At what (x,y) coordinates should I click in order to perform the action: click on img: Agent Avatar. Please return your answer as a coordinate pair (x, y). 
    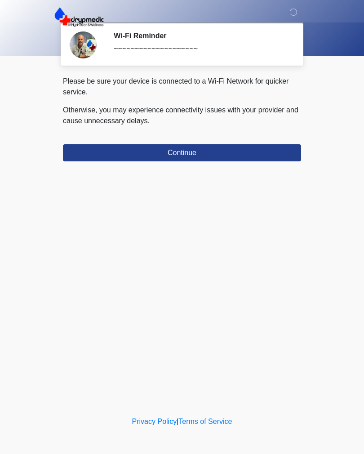
    Looking at the image, I should click on (83, 45).